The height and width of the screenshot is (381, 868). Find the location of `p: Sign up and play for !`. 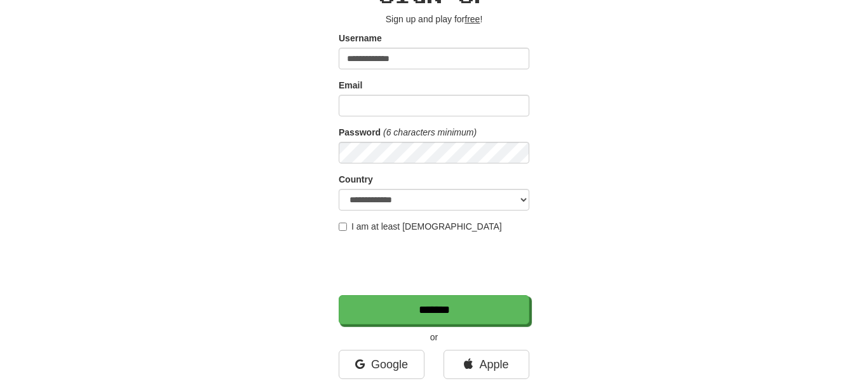

p: Sign up and play for ! is located at coordinates (434, 19).